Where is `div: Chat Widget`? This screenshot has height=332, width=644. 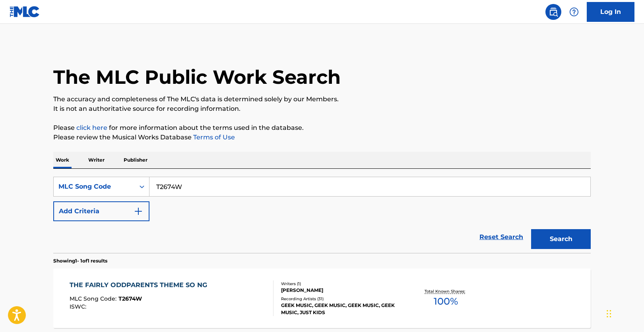 div: Chat Widget is located at coordinates (624, 313).